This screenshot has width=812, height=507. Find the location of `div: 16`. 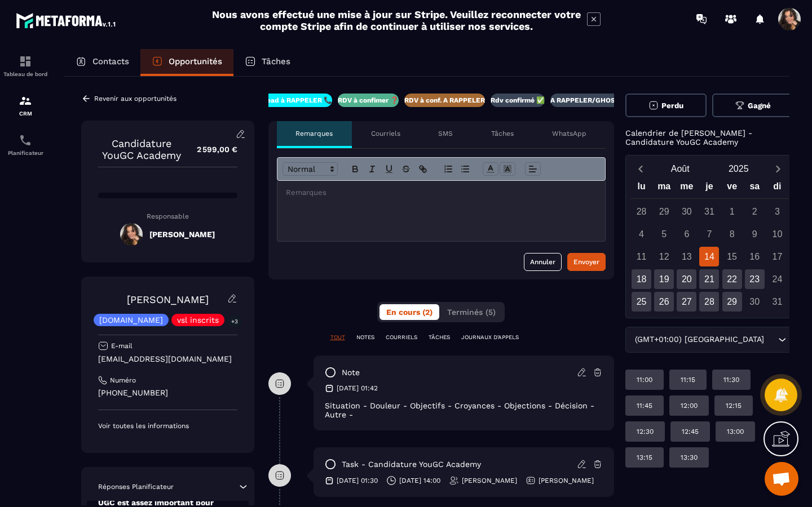

div: 16 is located at coordinates (755, 256).